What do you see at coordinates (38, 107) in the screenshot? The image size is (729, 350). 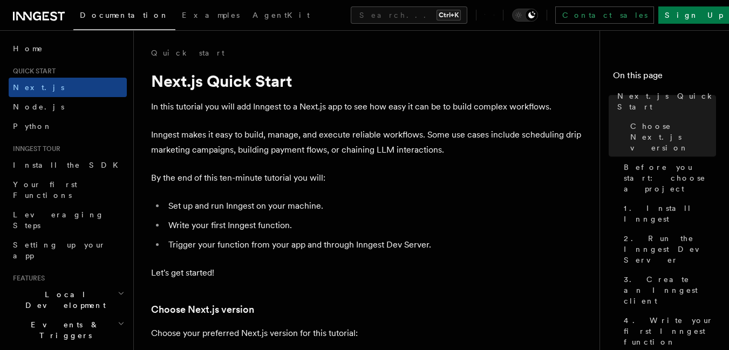 I see `span: Node.js` at bounding box center [38, 107].